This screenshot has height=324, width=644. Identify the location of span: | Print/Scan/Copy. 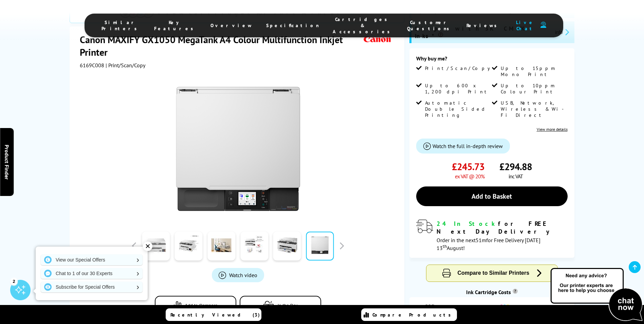
(125, 65).